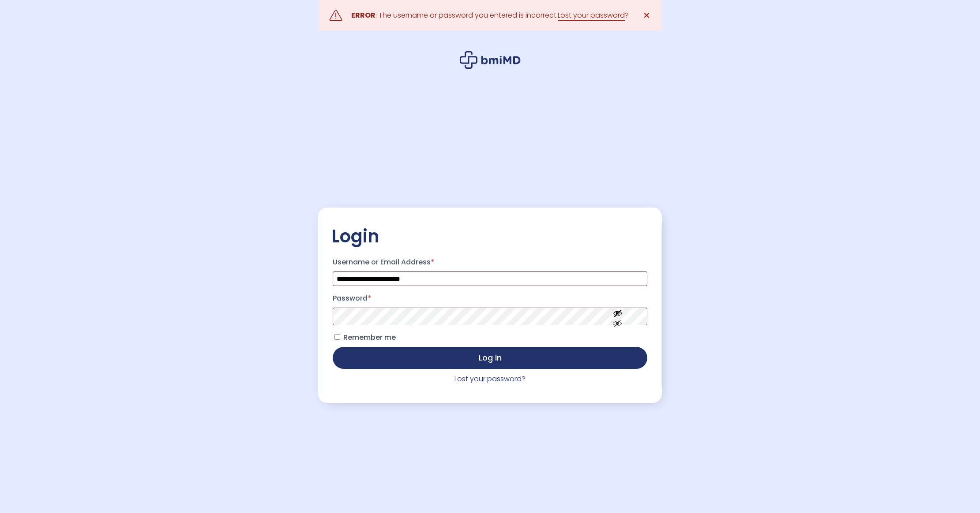 The width and height of the screenshot is (980, 513). I want to click on input: Remember me, so click(337, 337).